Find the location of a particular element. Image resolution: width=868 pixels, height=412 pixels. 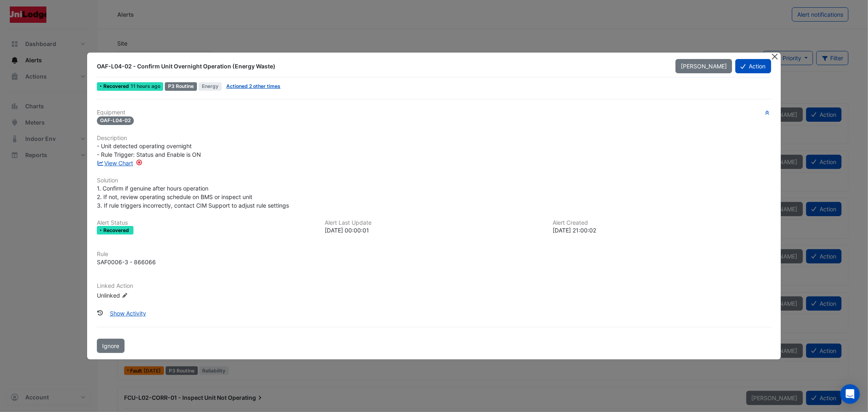

h6: Linked Action is located at coordinates (434, 286).